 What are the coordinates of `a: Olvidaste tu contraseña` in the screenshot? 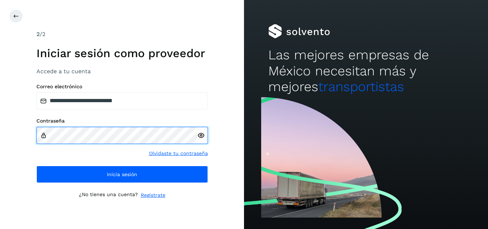 It's located at (178, 153).